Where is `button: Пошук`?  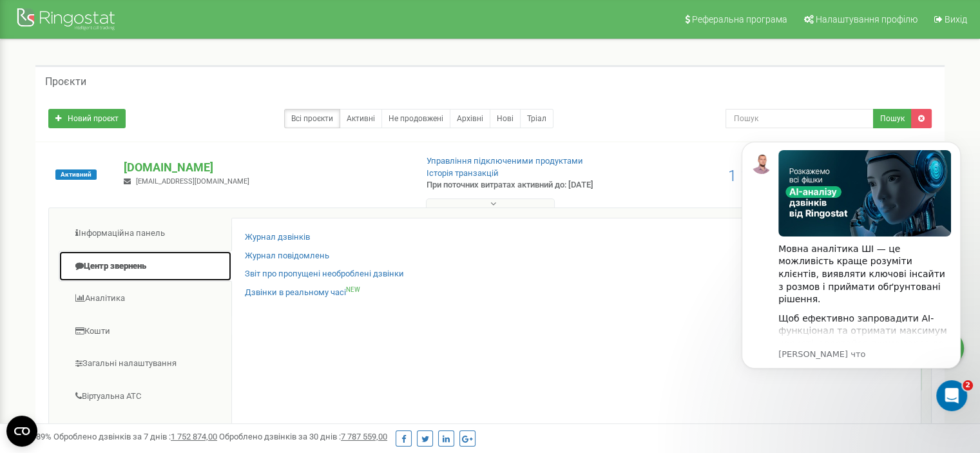 button: Пошук is located at coordinates (892, 118).